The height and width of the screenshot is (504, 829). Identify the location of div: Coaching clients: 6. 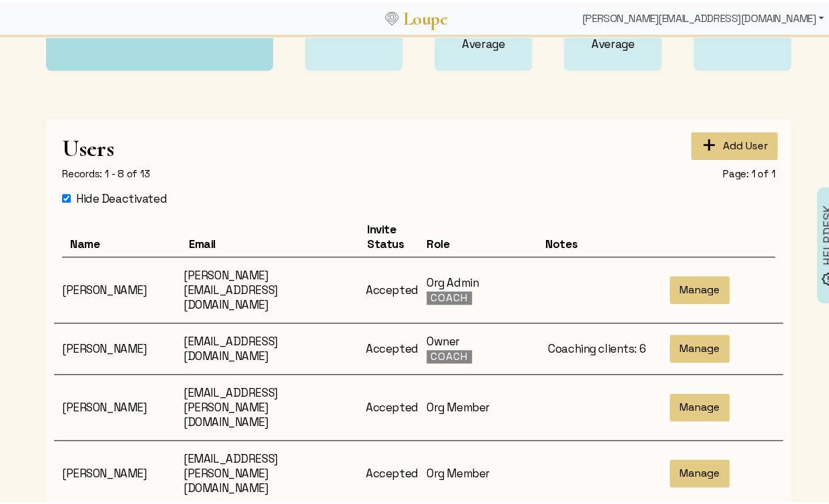
(601, 346).